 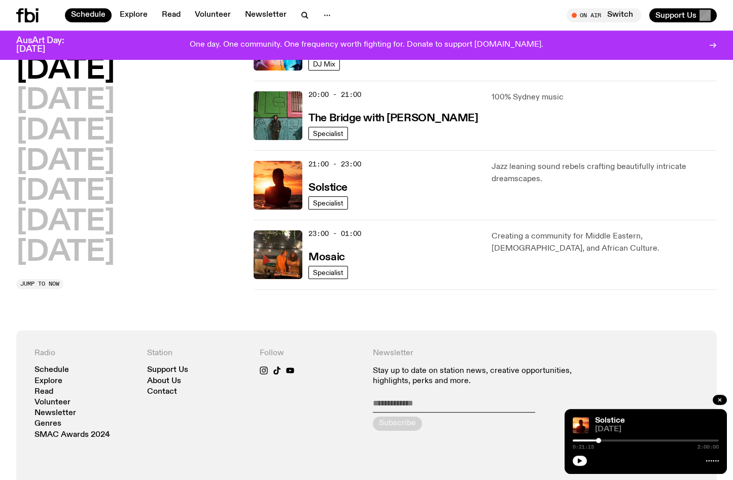 I want to click on a: SMAC Awards 2024, so click(x=72, y=435).